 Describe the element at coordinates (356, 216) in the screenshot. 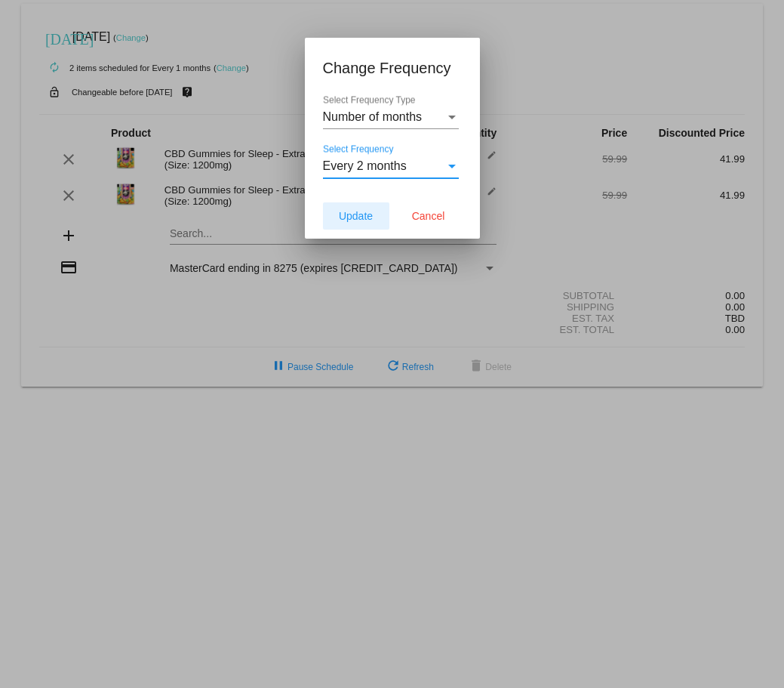

I see `button: Update` at that location.